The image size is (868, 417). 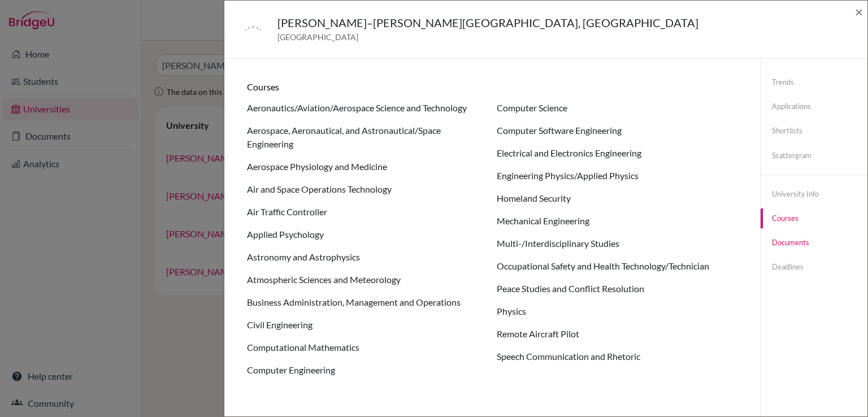 I want to click on a: Trends, so click(x=814, y=82).